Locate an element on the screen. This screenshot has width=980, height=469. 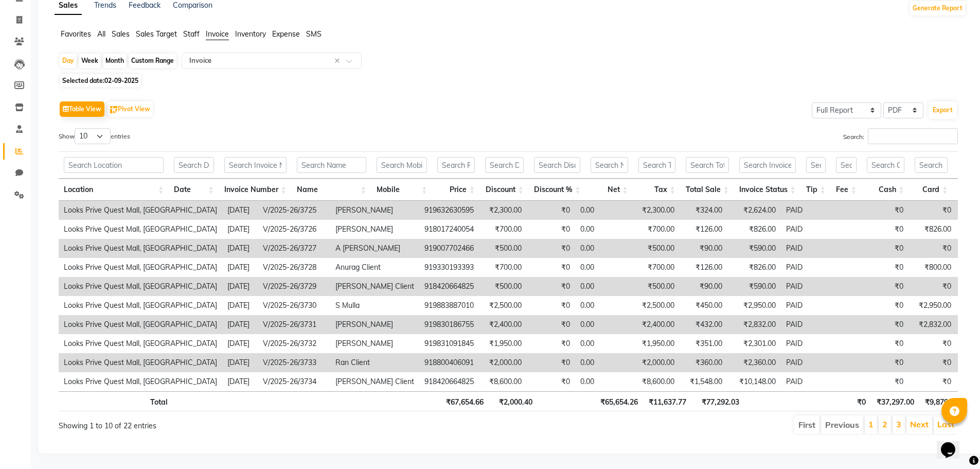
span: Sales Target is located at coordinates (157, 34).